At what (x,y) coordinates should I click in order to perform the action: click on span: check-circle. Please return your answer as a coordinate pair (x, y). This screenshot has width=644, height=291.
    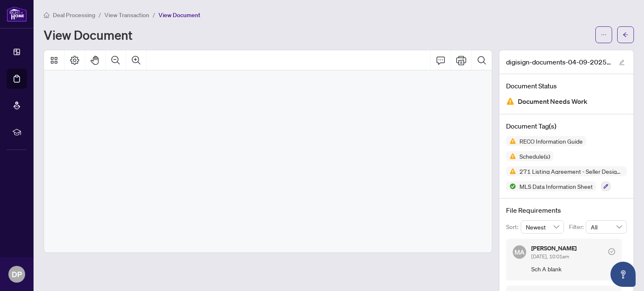
    Looking at the image, I should click on (612, 252).